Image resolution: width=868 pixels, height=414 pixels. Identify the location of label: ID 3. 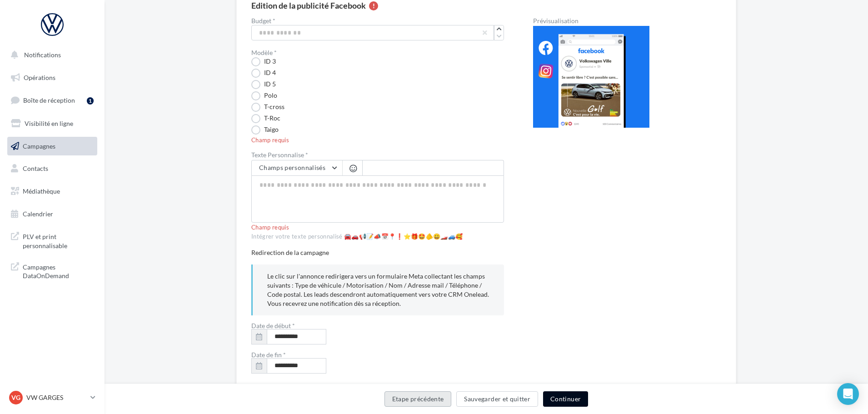
(264, 62).